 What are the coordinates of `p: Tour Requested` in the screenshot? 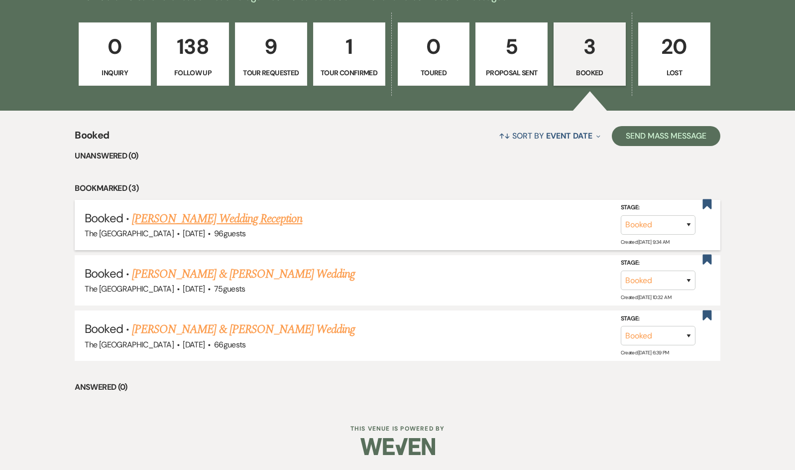 It's located at (271, 73).